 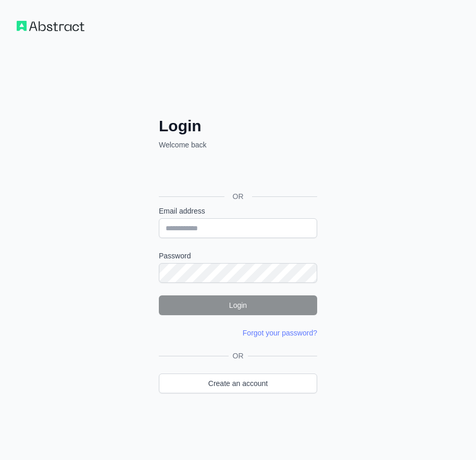 I want to click on h2: Login, so click(x=238, y=126).